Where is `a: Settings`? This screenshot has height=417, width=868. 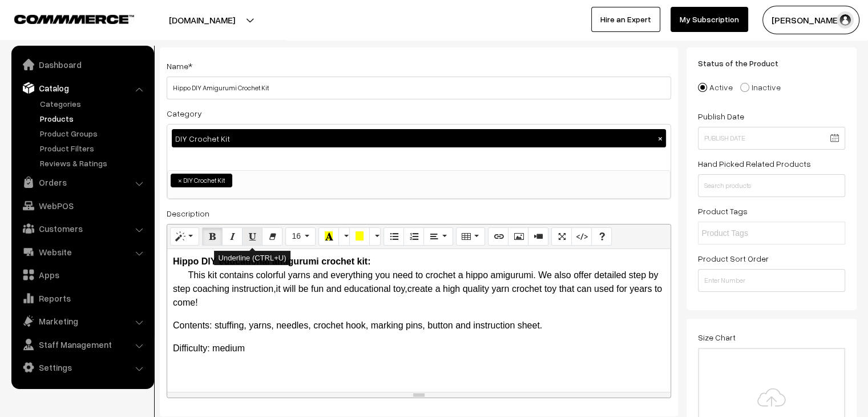
a: Settings is located at coordinates (82, 367).